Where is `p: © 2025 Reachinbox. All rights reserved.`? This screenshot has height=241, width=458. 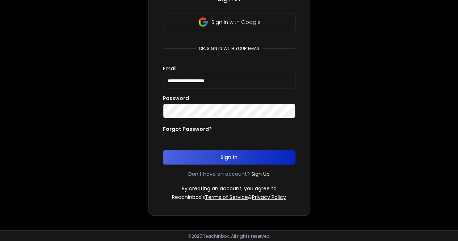 p: © 2025 Reachinbox. All rights reserved. is located at coordinates (229, 236).